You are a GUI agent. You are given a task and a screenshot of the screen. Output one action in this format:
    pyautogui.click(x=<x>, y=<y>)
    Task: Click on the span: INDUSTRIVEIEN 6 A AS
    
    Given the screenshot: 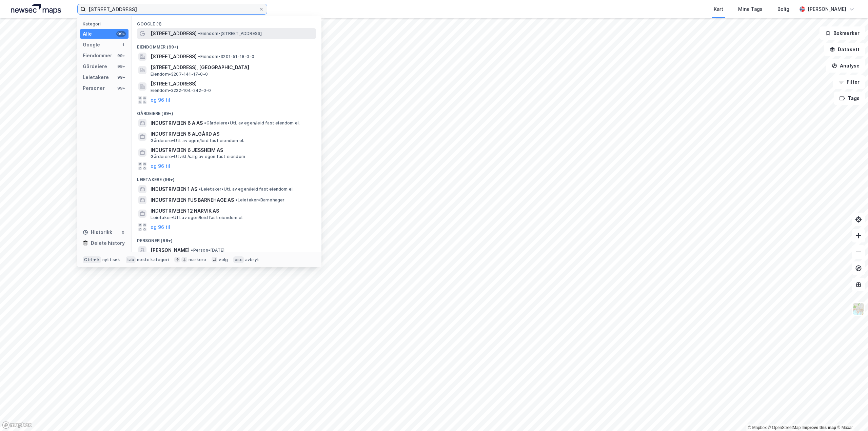 What is the action you would take?
    pyautogui.click(x=177, y=123)
    